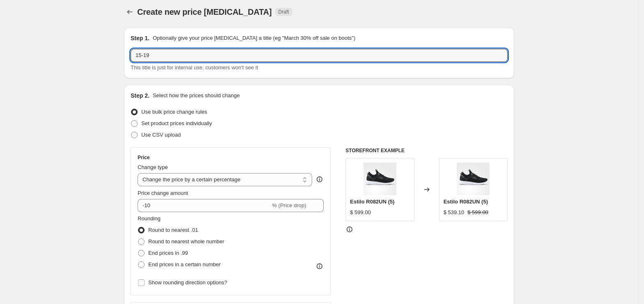  I want to click on span: Set product prices individually, so click(176, 123).